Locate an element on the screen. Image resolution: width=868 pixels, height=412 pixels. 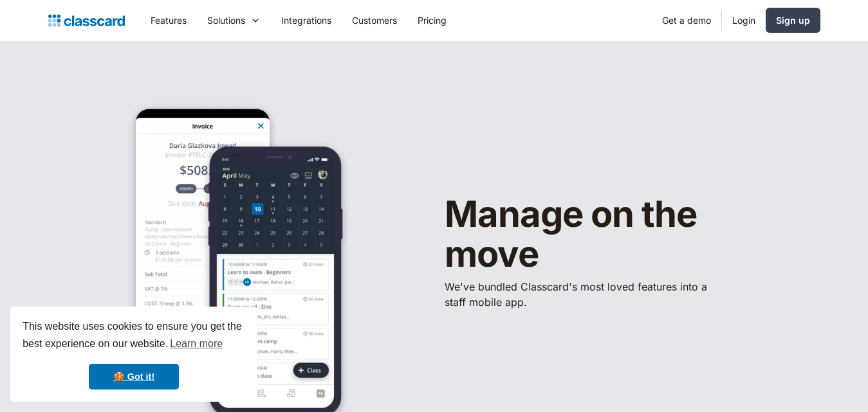
a: learn more about cookies is located at coordinates (196, 344).